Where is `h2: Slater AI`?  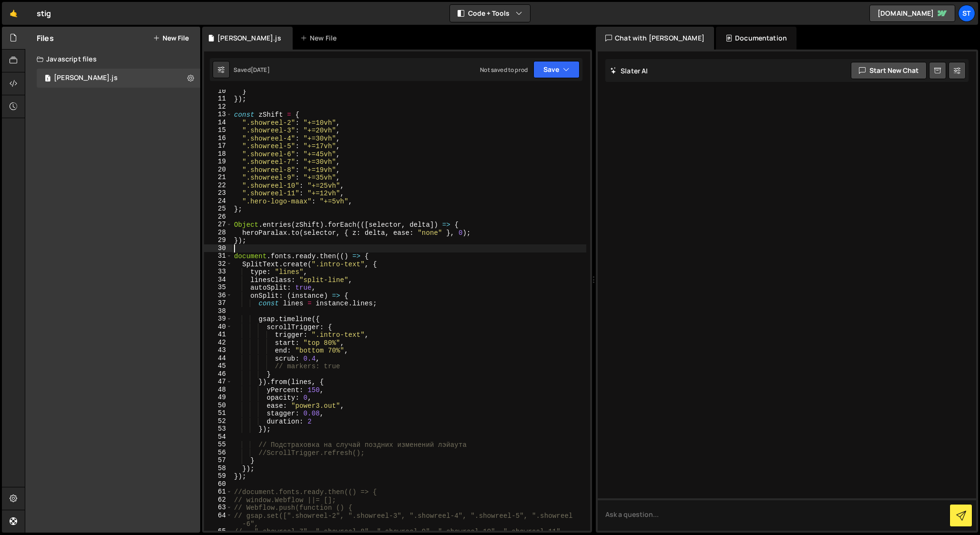 h2: Slater AI is located at coordinates (629, 71).